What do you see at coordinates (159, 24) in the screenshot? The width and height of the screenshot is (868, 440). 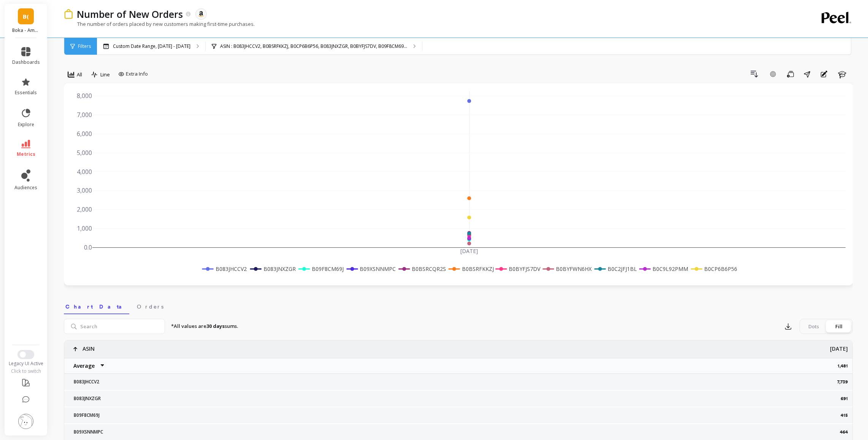 I see `p: The number of orders placed by new customers making first-time purchases.` at bounding box center [159, 24].